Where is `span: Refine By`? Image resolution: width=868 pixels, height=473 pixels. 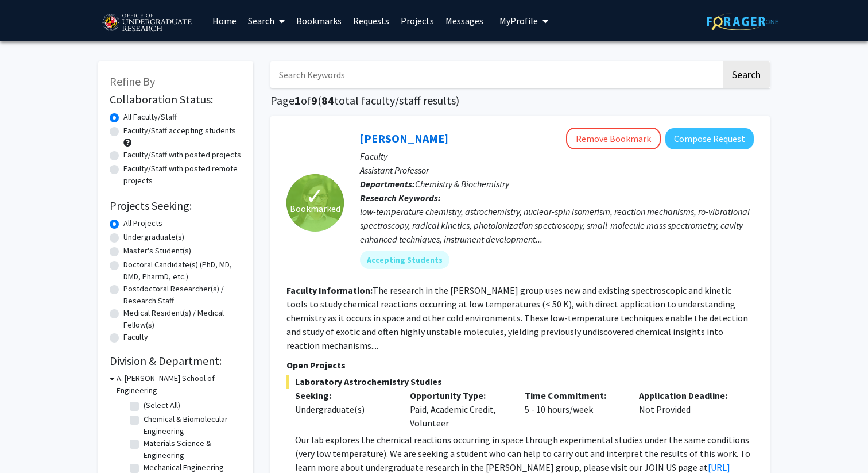
span: Refine By is located at coordinates (132, 81).